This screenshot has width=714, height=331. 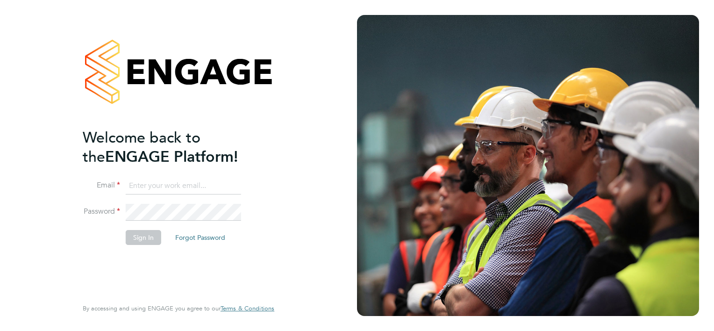 I want to click on label: Email, so click(x=101, y=185).